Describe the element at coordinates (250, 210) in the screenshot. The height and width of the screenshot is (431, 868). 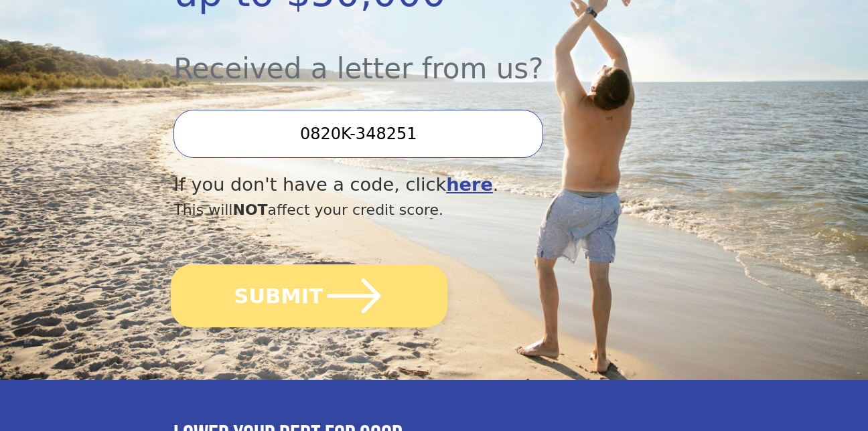
I see `span: NOT` at that location.